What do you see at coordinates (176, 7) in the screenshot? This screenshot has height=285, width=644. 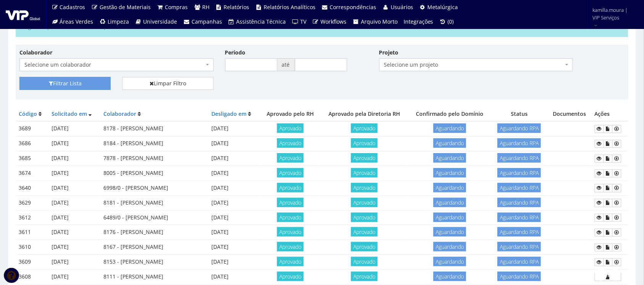 I see `span: Compras` at bounding box center [176, 7].